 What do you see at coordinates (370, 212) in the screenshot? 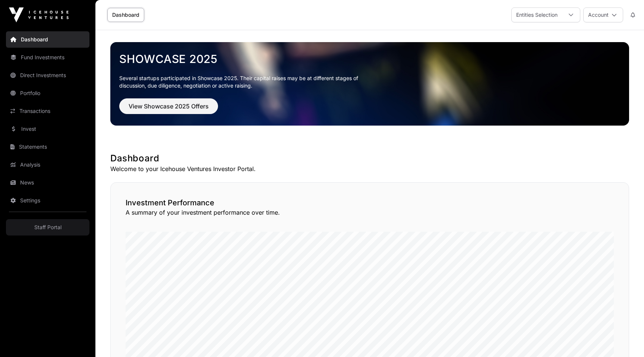
I see `p: A summary of your investment performance over time.` at bounding box center [370, 212].